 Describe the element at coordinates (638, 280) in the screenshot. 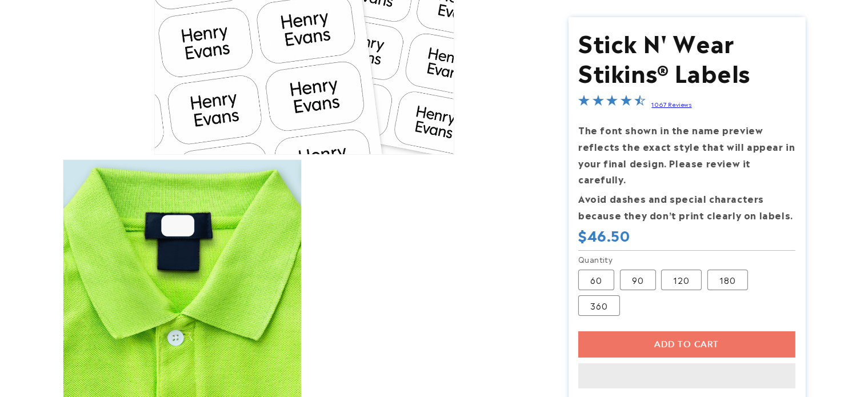

I see `label: 90` at that location.